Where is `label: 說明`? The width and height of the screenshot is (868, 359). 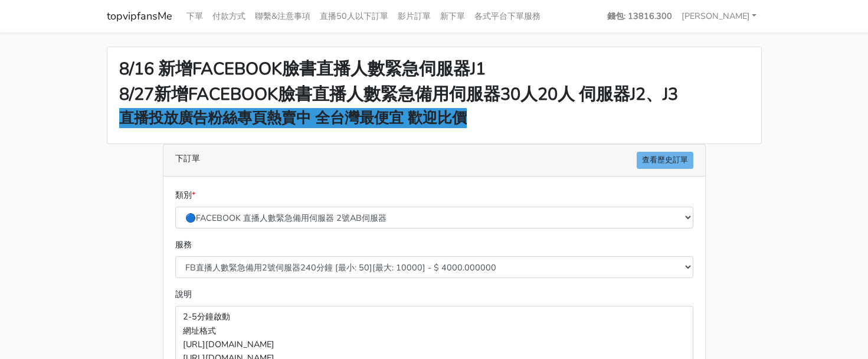
label: 說明 is located at coordinates (183, 294).